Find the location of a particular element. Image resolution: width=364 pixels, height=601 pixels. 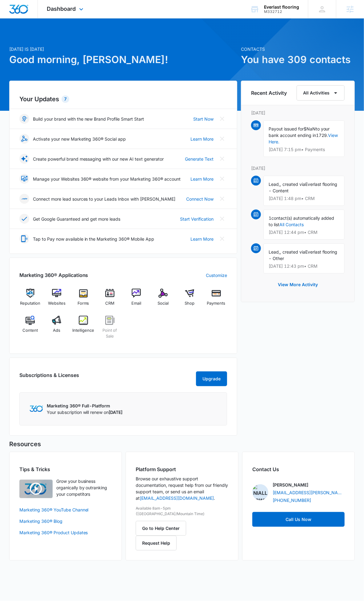

span: Social is located at coordinates (163, 303).